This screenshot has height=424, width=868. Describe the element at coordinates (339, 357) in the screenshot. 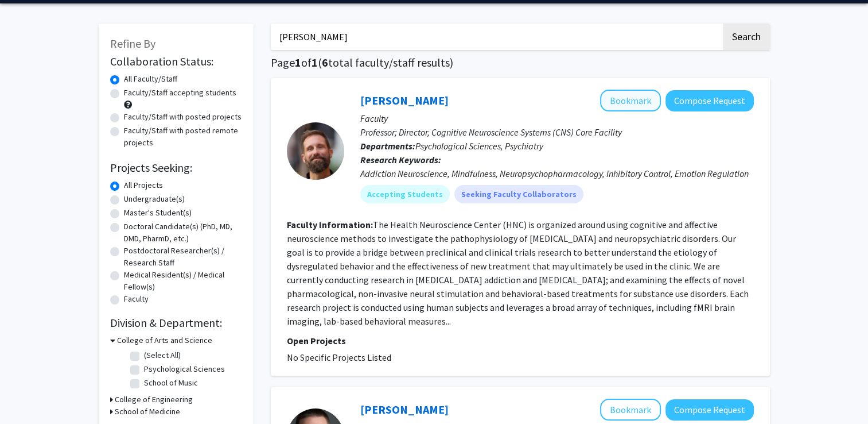

I see `span: No Specific Projects Listed` at that location.